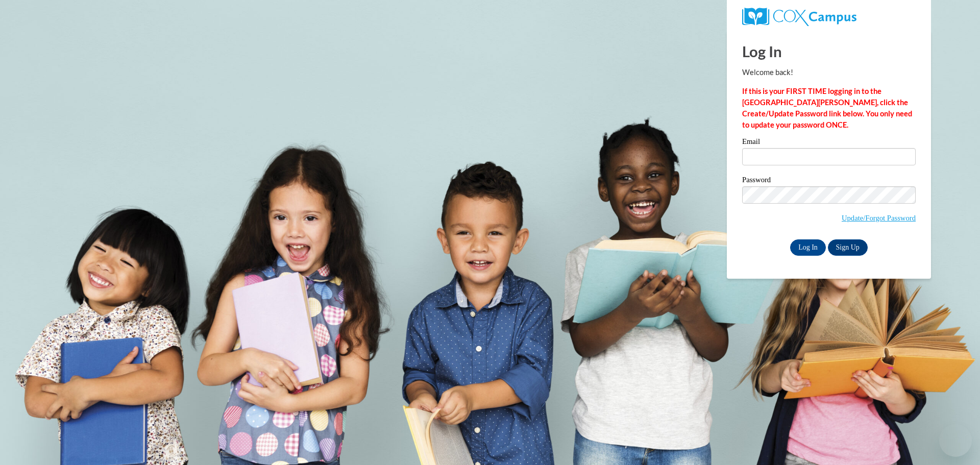  I want to click on label: Password, so click(829, 181).